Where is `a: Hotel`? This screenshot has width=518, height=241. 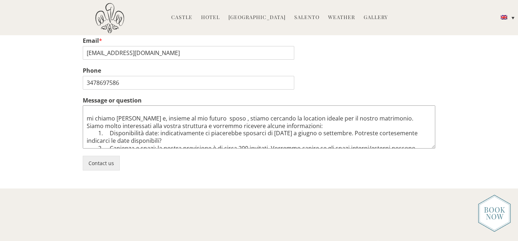
a: Hotel is located at coordinates (210, 18).